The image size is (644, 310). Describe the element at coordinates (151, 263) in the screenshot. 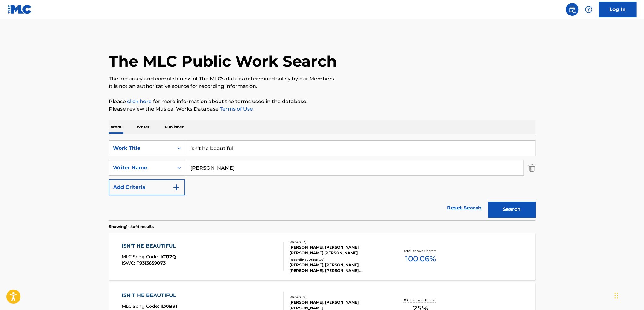

I see `span: T9313659073` at that location.